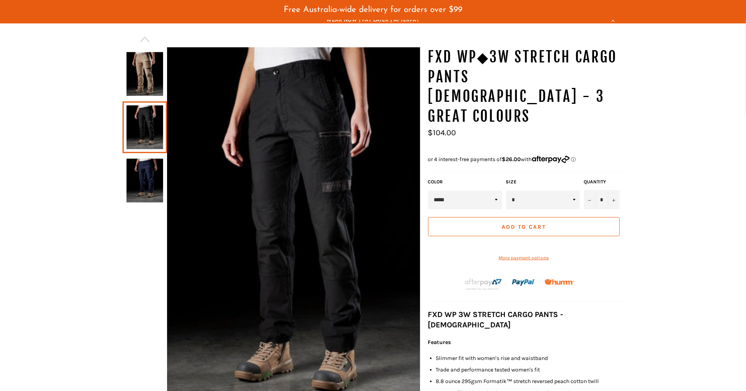 The width and height of the screenshot is (746, 391). What do you see at coordinates (602, 182) in the screenshot?
I see `label: Quantity` at bounding box center [602, 182].